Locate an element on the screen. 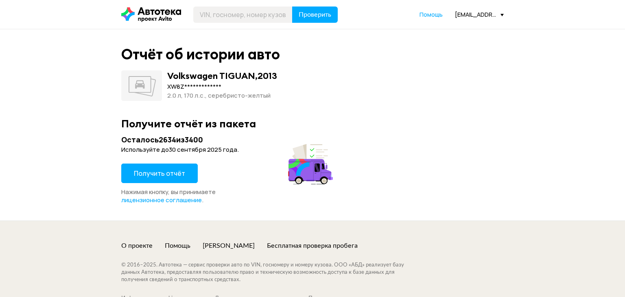  div: Получите отчёт из пакета is located at coordinates (313, 123).